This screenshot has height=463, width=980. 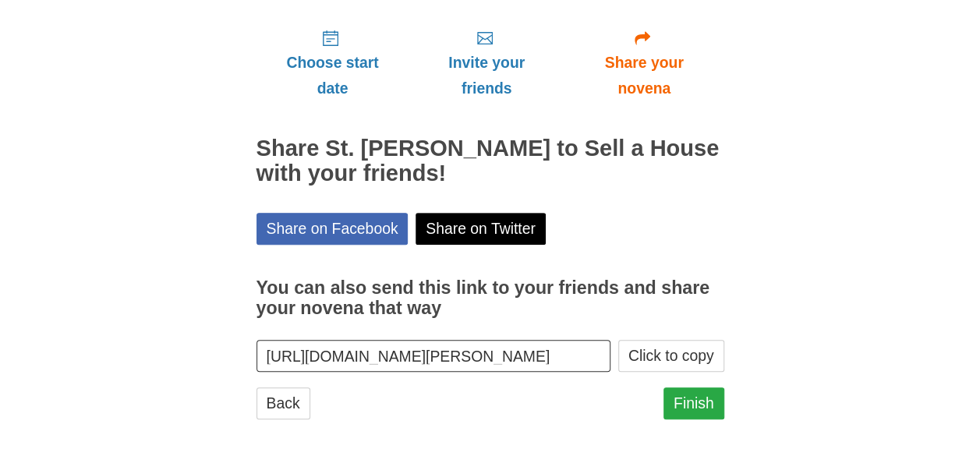 What do you see at coordinates (283, 403) in the screenshot?
I see `a: Back` at bounding box center [283, 403].